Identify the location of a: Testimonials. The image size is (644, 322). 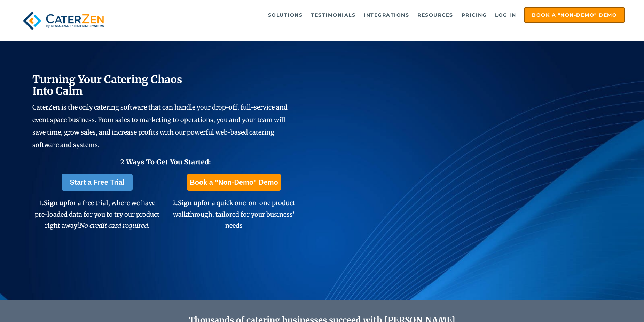
(333, 15).